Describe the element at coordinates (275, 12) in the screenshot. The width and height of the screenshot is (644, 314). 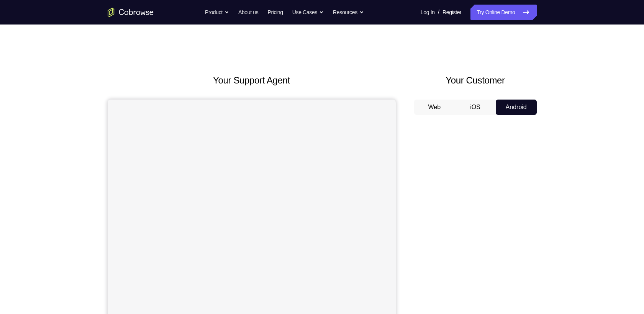
I see `a: Pricing` at that location.